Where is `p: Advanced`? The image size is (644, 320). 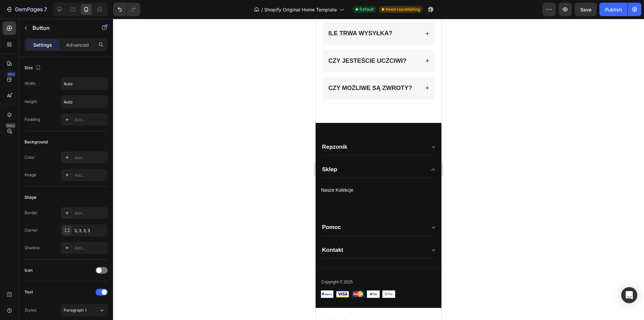
p: Advanced is located at coordinates (78, 45).